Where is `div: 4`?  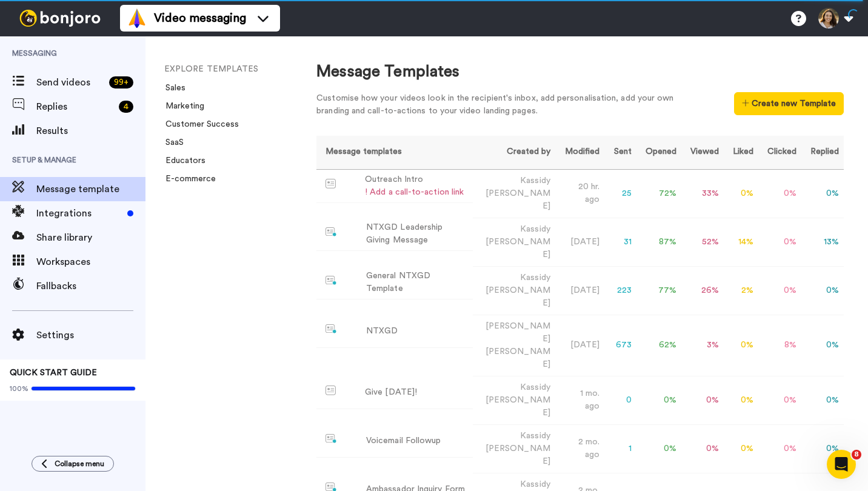 div: 4 is located at coordinates (126, 107).